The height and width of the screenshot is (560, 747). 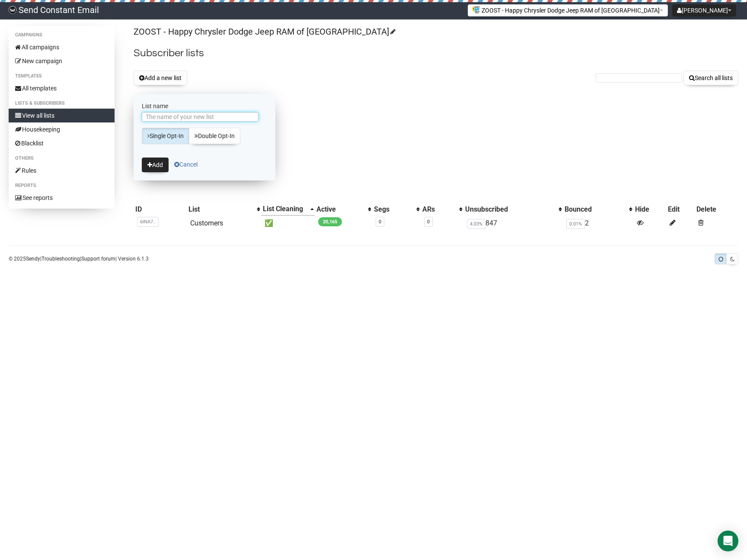 What do you see at coordinates (62, 144) in the screenshot?
I see `a: Blacklist` at bounding box center [62, 144].